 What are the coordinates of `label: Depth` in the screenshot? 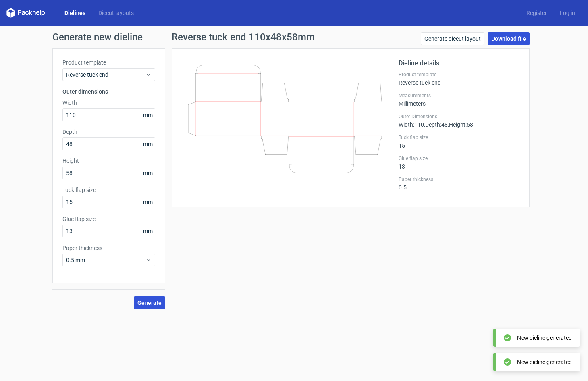 It's located at (109, 132).